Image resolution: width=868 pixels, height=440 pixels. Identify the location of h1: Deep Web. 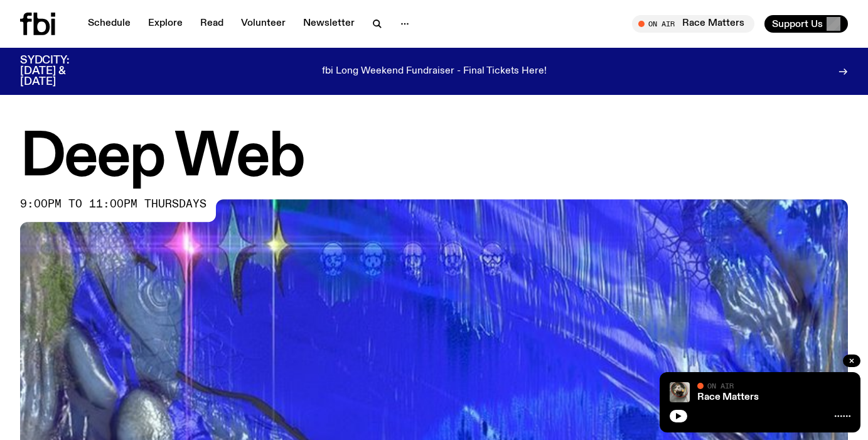
(434, 158).